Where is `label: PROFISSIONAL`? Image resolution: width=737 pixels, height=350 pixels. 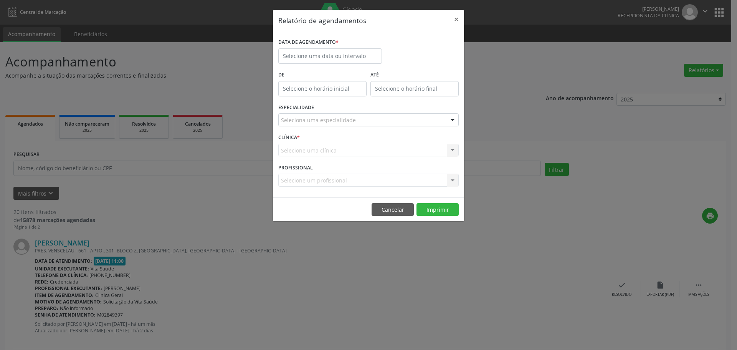
label: PROFISSIONAL is located at coordinates (296, 167).